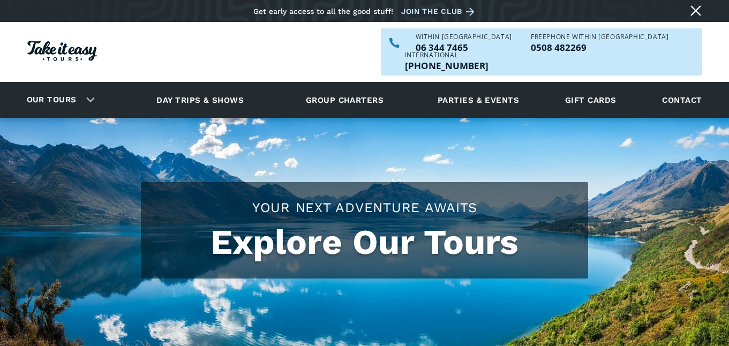 Image resolution: width=729 pixels, height=346 pixels. Describe the element at coordinates (447, 65) in the screenshot. I see `a: Call us outside of NZ on +6463447465` at that location.